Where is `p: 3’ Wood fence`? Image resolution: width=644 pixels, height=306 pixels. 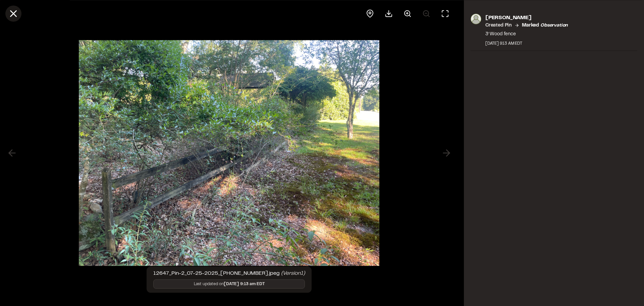
p: 3’ Wood fence is located at coordinates (526, 34).